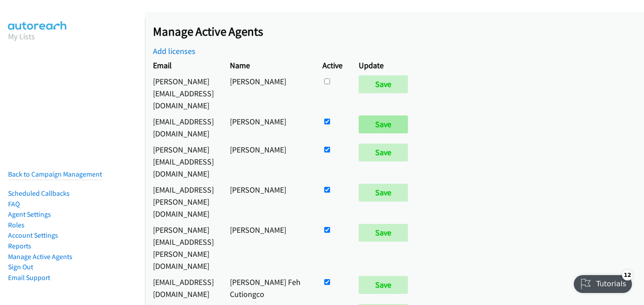 The height and width of the screenshot is (305, 644). I want to click on button: Checklist, Tutorials, 12 incomplete tasks, so click(35, 18).